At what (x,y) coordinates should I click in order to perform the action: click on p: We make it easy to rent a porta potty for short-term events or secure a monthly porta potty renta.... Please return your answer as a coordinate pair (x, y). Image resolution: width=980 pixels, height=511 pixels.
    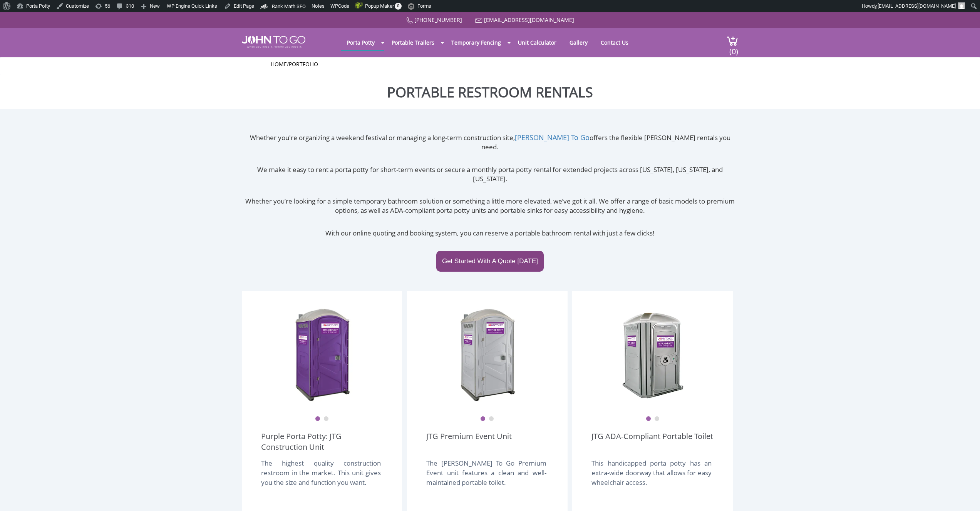
    Looking at the image, I should click on (490, 174).